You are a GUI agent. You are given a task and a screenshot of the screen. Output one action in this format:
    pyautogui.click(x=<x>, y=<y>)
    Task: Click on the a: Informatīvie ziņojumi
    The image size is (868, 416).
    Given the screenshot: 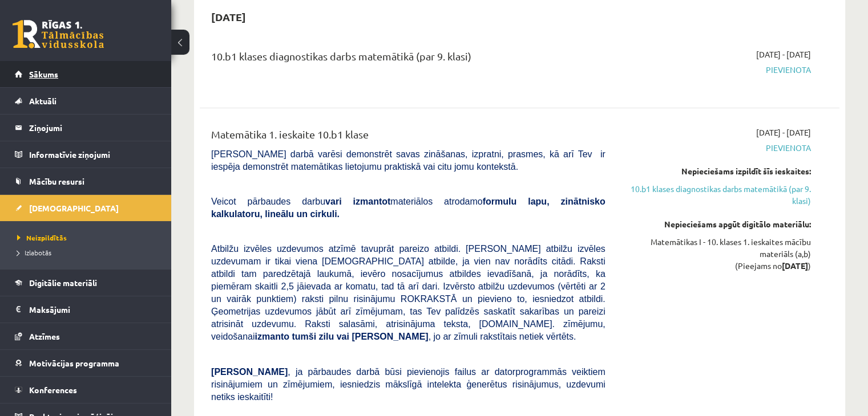 What is the action you would take?
    pyautogui.click(x=86, y=155)
    